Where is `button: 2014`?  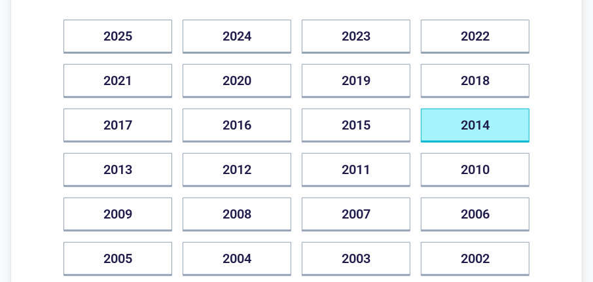 button: 2014 is located at coordinates (475, 126).